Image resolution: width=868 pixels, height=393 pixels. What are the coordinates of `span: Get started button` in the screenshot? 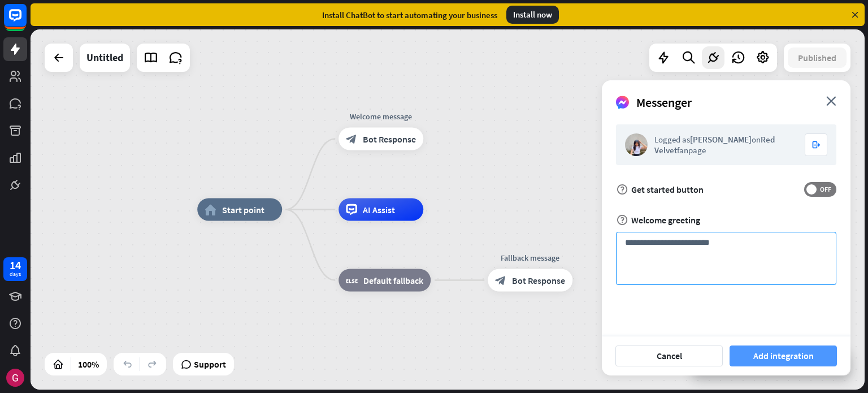 It's located at (667, 190).